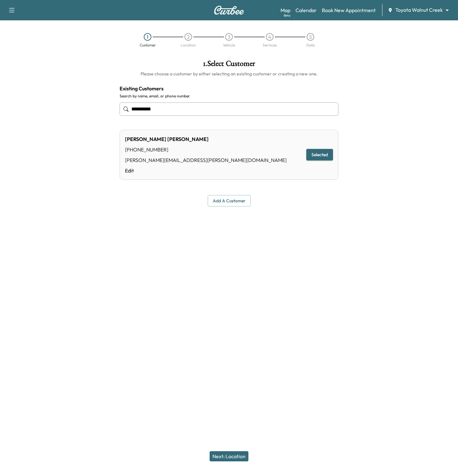 The width and height of the screenshot is (458, 469). I want to click on div: 4, so click(270, 37).